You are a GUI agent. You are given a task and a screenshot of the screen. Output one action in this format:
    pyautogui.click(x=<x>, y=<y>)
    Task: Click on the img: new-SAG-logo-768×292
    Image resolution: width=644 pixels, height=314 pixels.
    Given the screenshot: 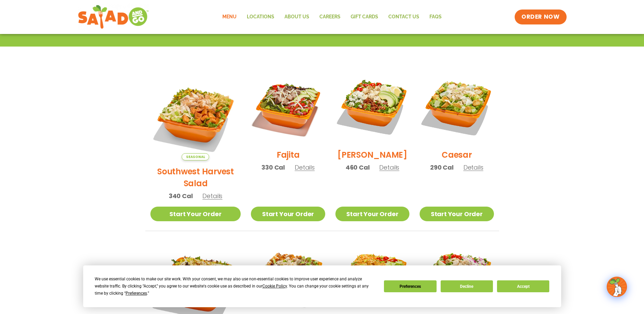 What is the action you would take?
    pyautogui.click(x=114, y=17)
    